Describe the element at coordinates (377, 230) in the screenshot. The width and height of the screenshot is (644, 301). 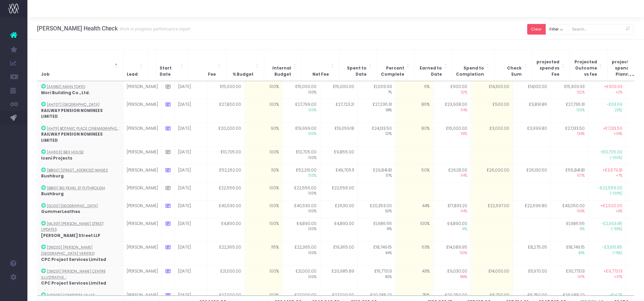
I see `td: £1,986.55` at that location.